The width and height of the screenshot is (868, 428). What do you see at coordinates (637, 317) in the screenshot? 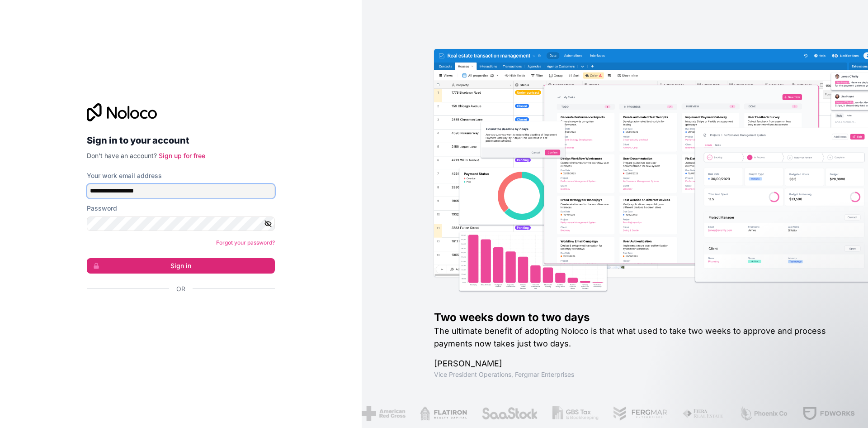
I see `h1: Two weeks down to two days` at bounding box center [637, 317].